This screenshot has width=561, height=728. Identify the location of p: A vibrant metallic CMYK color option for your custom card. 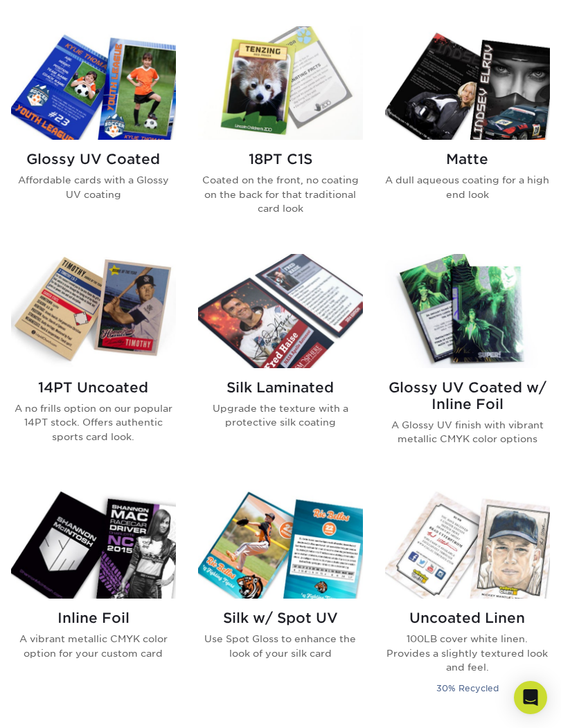
(94, 646).